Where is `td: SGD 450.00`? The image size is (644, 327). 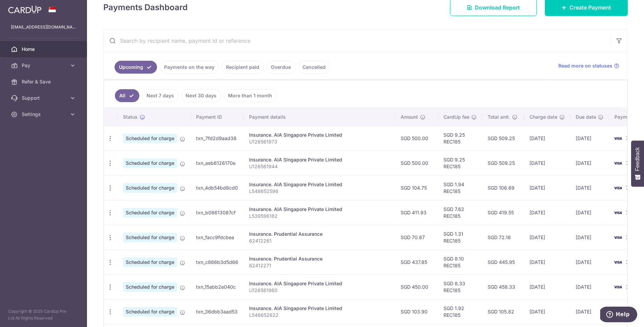 td: SGD 450.00 is located at coordinates (417, 287).